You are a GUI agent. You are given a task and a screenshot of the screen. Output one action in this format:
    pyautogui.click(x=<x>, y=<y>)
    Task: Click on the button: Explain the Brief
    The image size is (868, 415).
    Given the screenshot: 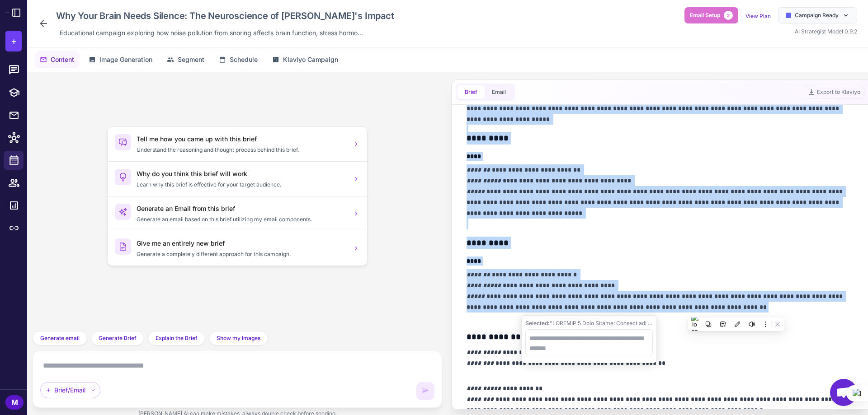 What is the action you would take?
    pyautogui.click(x=176, y=338)
    